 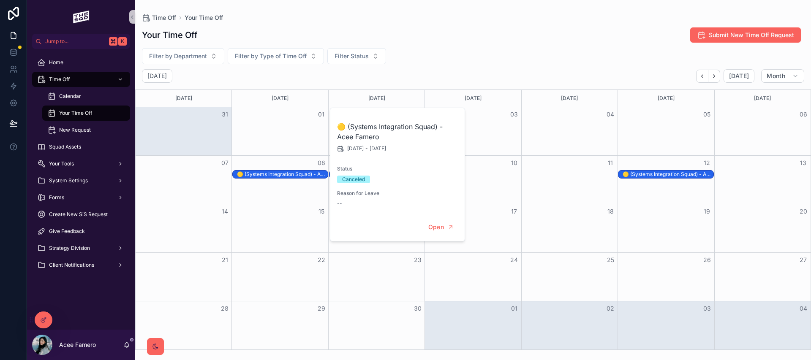 What do you see at coordinates (783, 76) in the screenshot?
I see `button: Month` at bounding box center [783, 76].